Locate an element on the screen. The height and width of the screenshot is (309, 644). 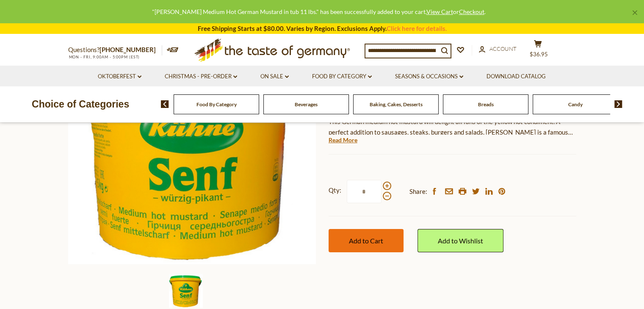
p: Questions? is located at coordinates (115, 50).